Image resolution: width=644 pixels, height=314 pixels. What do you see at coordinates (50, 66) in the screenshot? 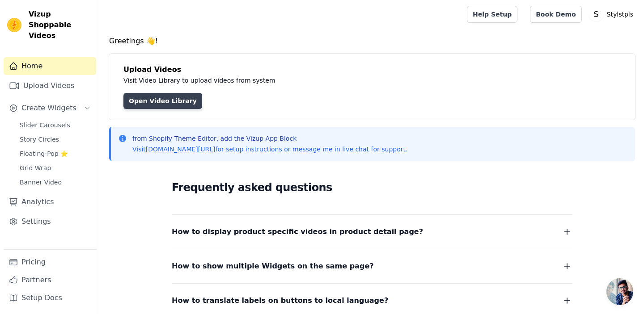
I see `a: Home` at bounding box center [50, 66].